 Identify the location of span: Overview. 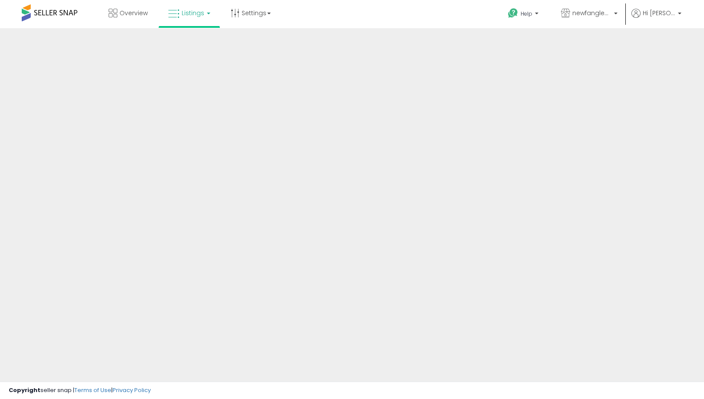
(133, 13).